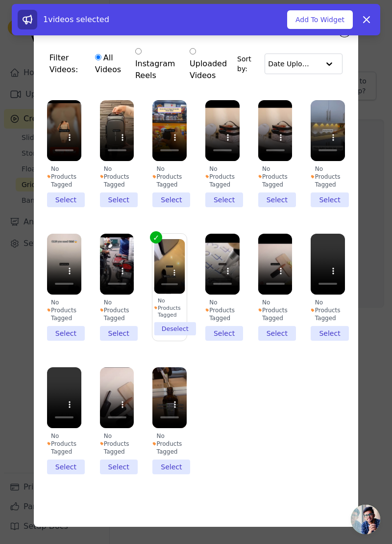 Image resolution: width=392 pixels, height=544 pixels. Describe the element at coordinates (366, 519) in the screenshot. I see `a: Open chat` at that location.